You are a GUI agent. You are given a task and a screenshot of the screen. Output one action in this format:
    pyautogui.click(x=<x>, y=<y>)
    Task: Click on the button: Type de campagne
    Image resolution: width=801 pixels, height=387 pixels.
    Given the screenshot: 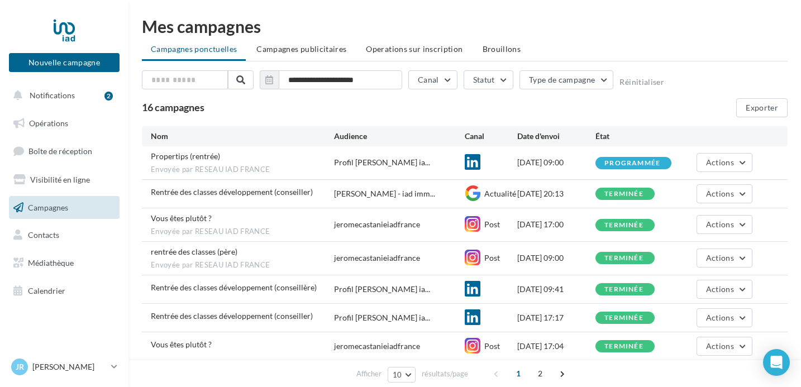 What is the action you would take?
    pyautogui.click(x=567, y=80)
    